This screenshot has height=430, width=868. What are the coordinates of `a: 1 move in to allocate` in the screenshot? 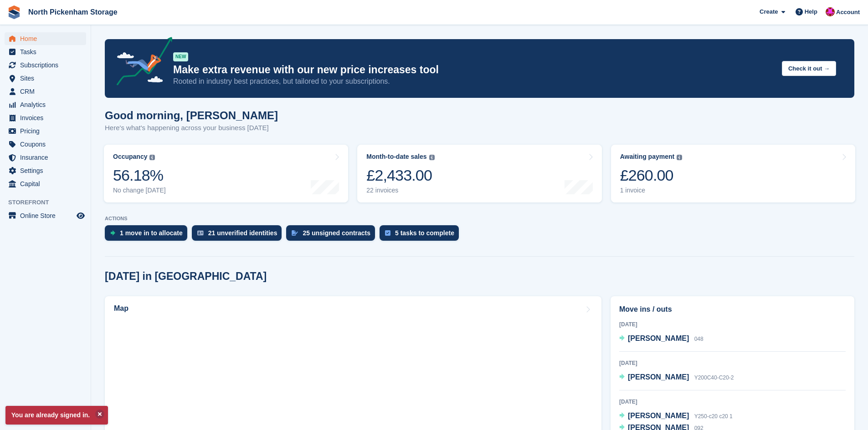 It's located at (148, 235).